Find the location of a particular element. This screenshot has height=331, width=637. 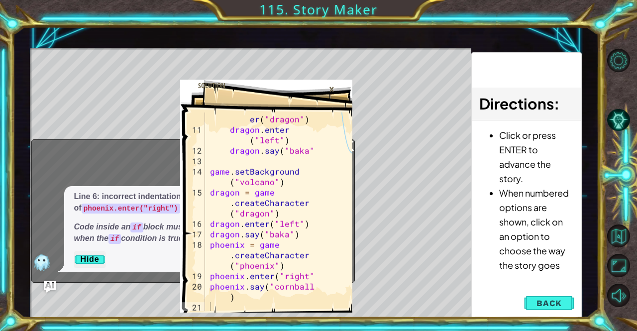

code: phoenix.enter("right") is located at coordinates (131, 208).